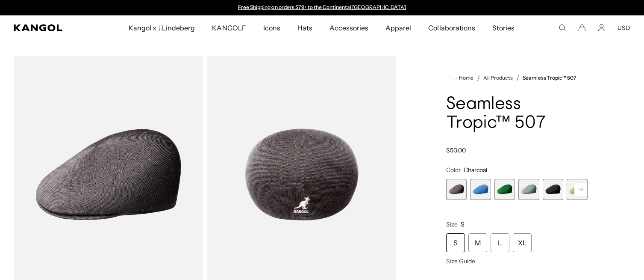 This screenshot has width=644, height=280. Describe the element at coordinates (452, 224) in the screenshot. I see `span: Size` at that location.